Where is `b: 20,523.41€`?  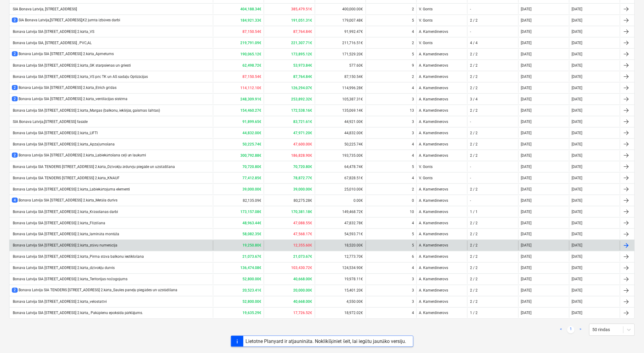
b: 20,523.41€ is located at coordinates (252, 290).